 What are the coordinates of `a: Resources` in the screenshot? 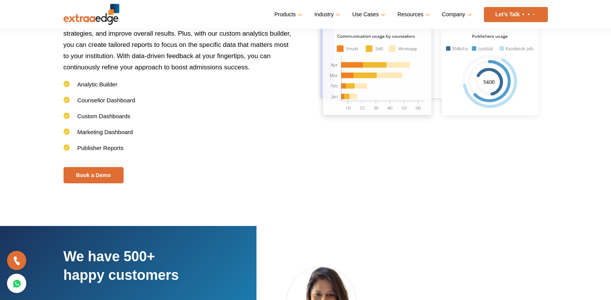 It's located at (413, 14).